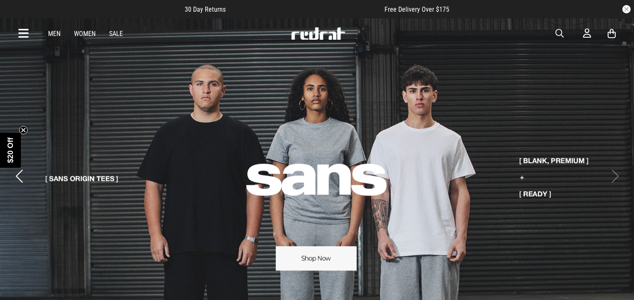 The image size is (634, 300). What do you see at coordinates (318, 33) in the screenshot?
I see `img: Redrat logo` at bounding box center [318, 33].